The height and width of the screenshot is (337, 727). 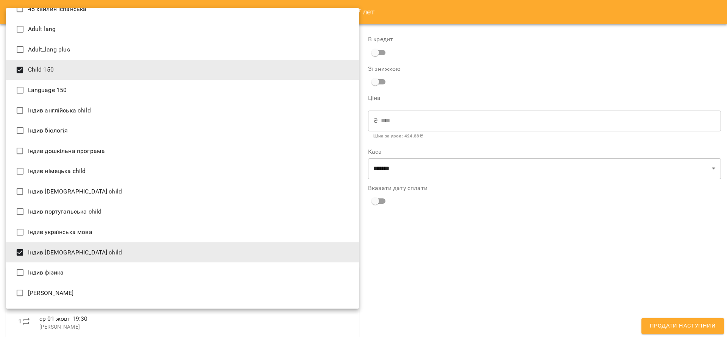 I want to click on li: Індив фізика, so click(x=182, y=272).